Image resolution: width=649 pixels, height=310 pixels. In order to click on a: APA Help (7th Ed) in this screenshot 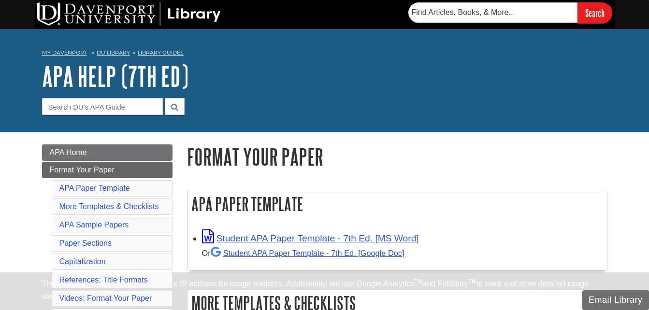, I will do `click(115, 76)`.